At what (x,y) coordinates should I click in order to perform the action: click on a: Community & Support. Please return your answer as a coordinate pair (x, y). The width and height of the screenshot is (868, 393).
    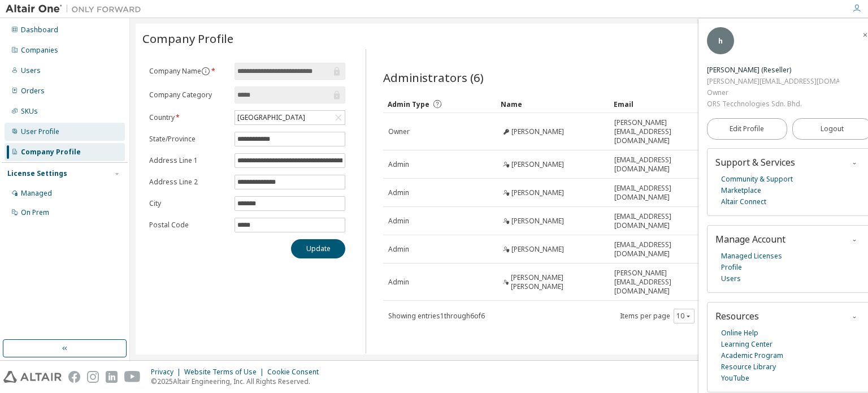
    Looking at the image, I should click on (758, 179).